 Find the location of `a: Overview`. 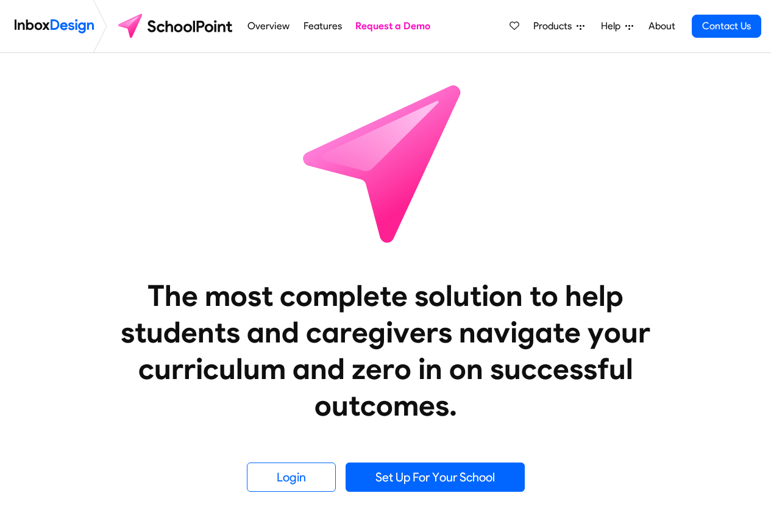

a: Overview is located at coordinates (269, 26).